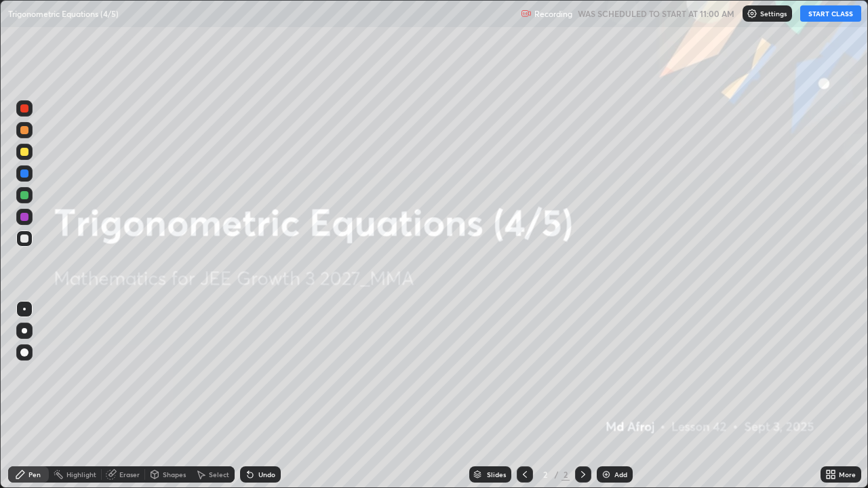 The width and height of the screenshot is (868, 488). I want to click on h5: WAS SCHEDULED TO START AT 11:00 AM, so click(655, 13).